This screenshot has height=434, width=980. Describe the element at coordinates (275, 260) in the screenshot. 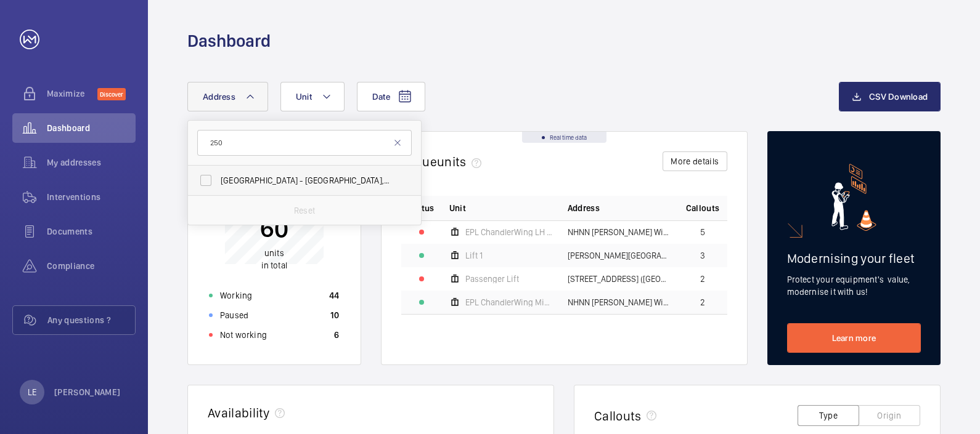

I see `p: in total` at that location.